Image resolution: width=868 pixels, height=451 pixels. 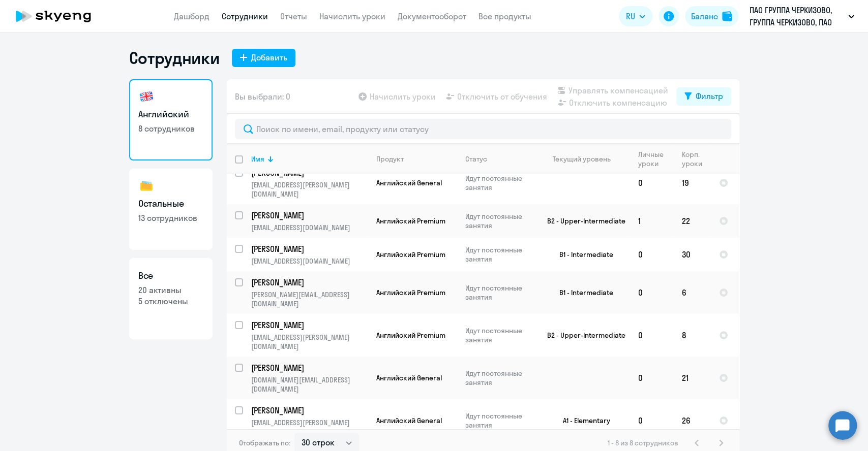 I want to click on h3: Остальные, so click(x=171, y=204).